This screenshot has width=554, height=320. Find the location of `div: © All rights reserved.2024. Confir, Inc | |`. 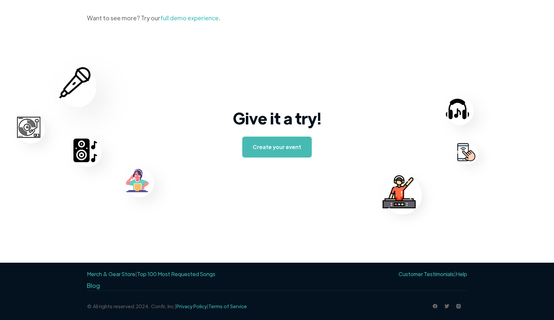

div: © All rights reserved.2024. Confir, Inc | | is located at coordinates (167, 306).